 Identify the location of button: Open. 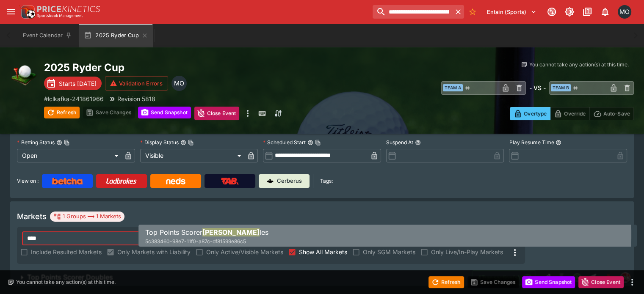
(577, 278).